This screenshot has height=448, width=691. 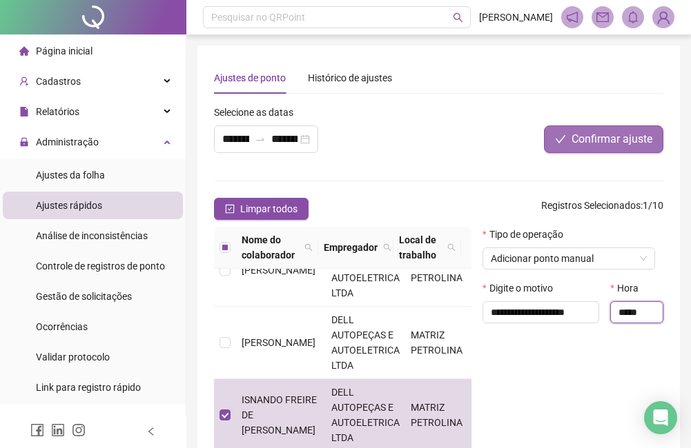 I want to click on span: Página inicial, so click(x=64, y=51).